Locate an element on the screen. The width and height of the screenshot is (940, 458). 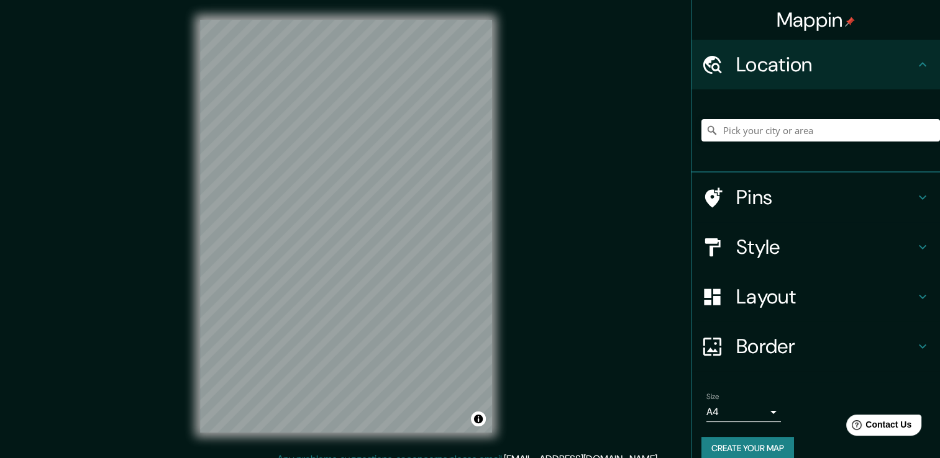
div: A4 is located at coordinates (744, 412).